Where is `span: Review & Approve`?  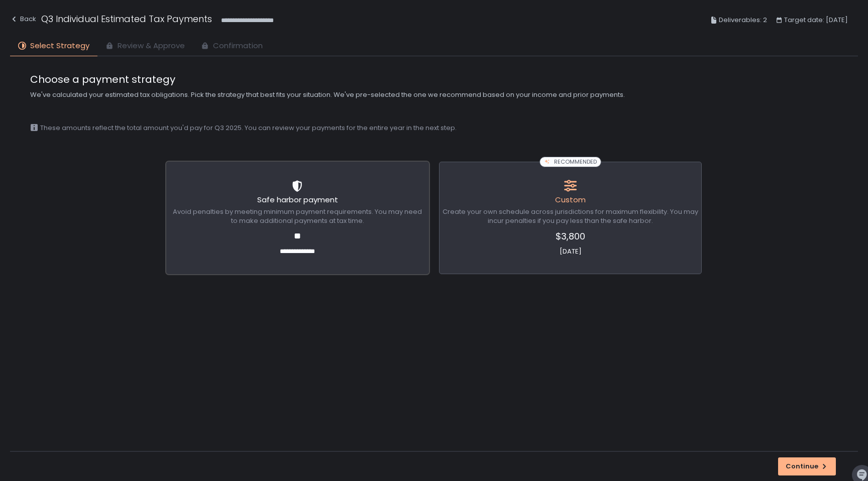
span: Review & Approve is located at coordinates (151, 46).